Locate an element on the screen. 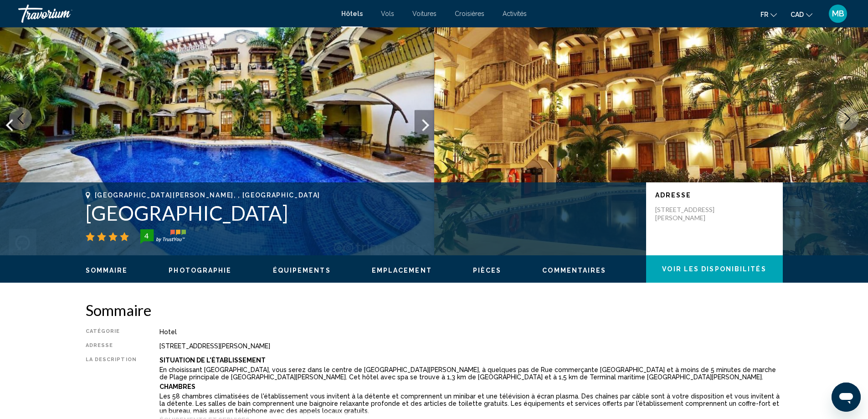 The width and height of the screenshot is (868, 419). button: Sommaire is located at coordinates (107, 271).